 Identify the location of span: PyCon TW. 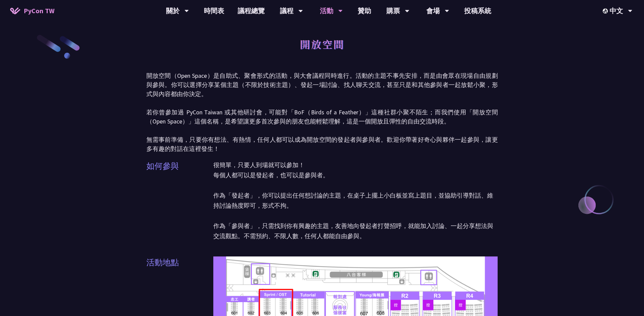
(39, 11).